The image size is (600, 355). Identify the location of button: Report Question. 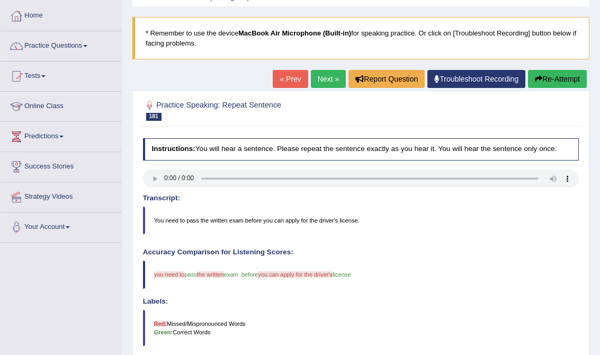
(387, 79).